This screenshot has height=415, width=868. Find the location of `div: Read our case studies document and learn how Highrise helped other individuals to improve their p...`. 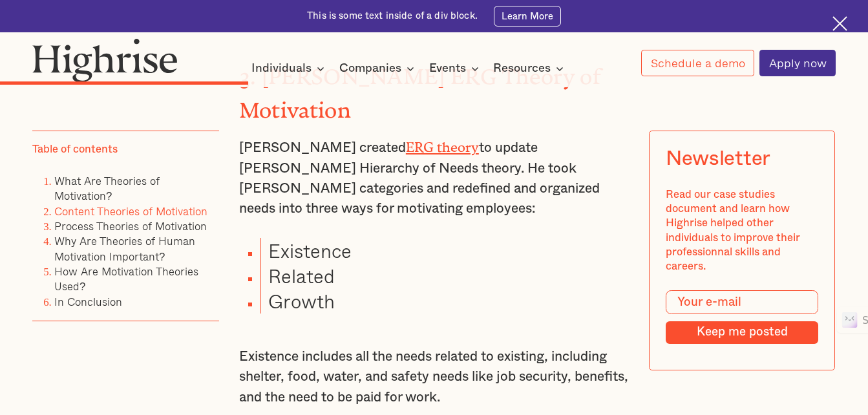

div: Read our case studies document and learn how Highrise helped other individuals to improve their p... is located at coordinates (742, 230).